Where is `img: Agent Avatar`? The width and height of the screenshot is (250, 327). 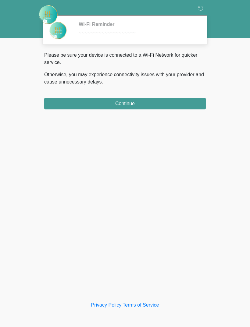
img: Agent Avatar is located at coordinates (58, 30).